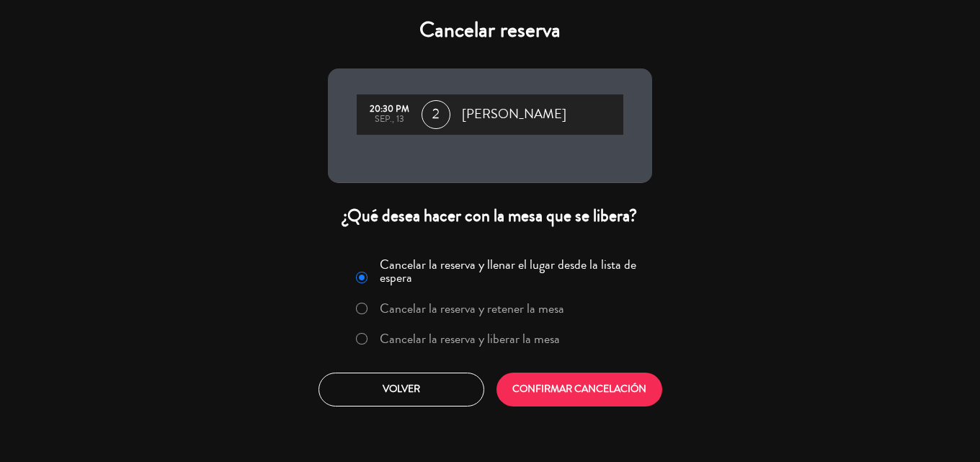 The image size is (980, 462). I want to click on label: Cancelar la reserva y liberar la mesa, so click(471, 338).